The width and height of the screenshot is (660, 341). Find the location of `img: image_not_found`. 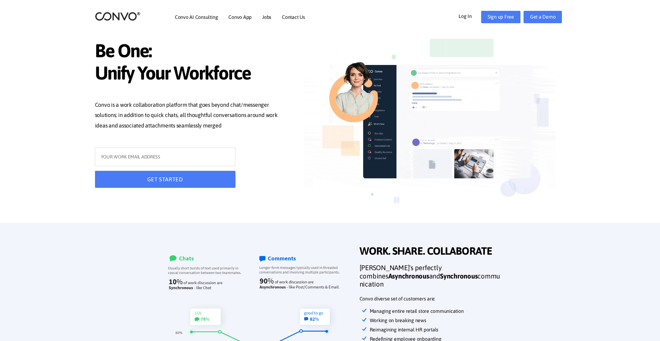

img: image_not_found is located at coordinates (430, 125).